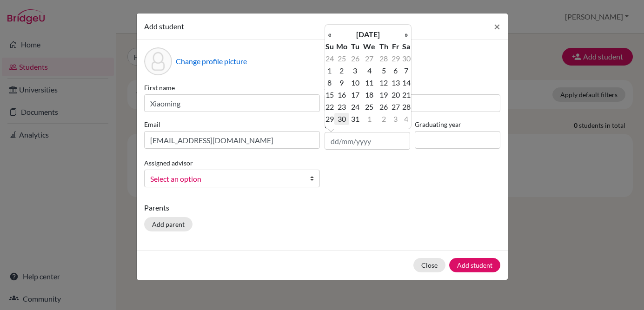 The width and height of the screenshot is (644, 310). What do you see at coordinates (395, 71) in the screenshot?
I see `td: 6` at bounding box center [395, 71].